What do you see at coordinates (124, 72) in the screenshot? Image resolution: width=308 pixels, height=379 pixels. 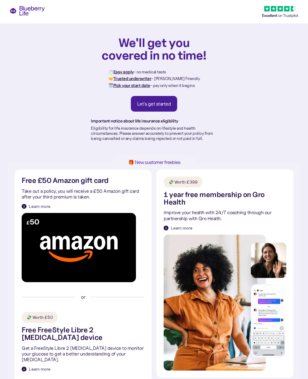 I see `strong: Easy apply` at bounding box center [124, 72].